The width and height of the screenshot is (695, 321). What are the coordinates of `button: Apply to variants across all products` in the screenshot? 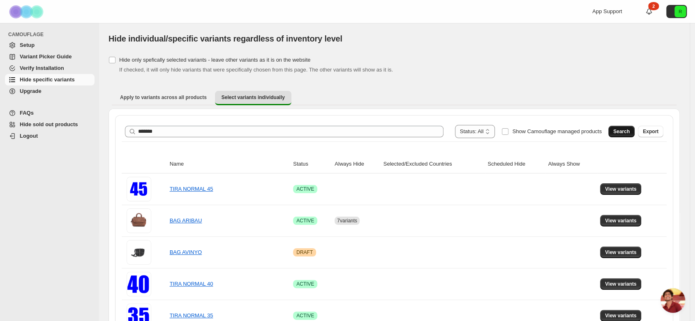 It's located at (163, 97).